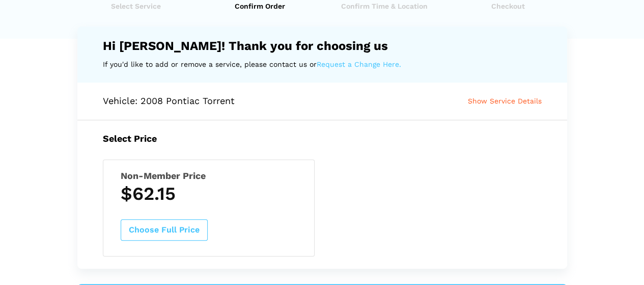  What do you see at coordinates (259, 6) in the screenshot?
I see `span: Confirm Order` at bounding box center [259, 6].